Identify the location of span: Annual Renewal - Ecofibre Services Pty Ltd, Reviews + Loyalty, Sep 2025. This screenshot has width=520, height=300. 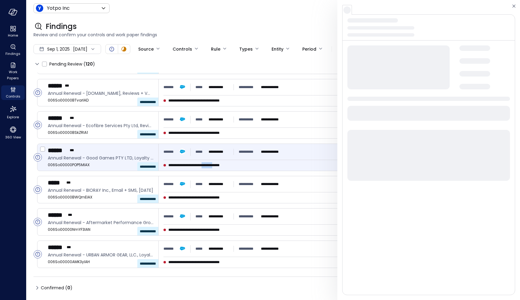
(100, 125).